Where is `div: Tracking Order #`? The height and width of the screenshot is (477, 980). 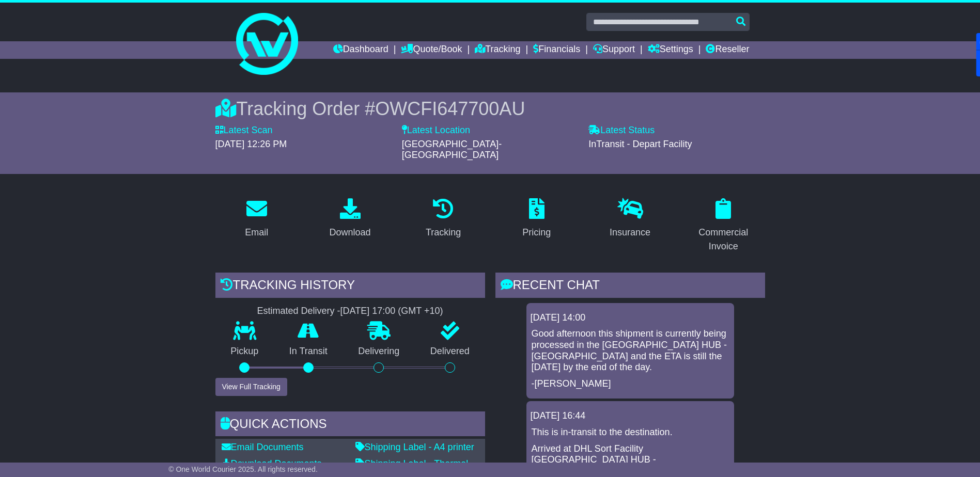
div: Tracking Order # is located at coordinates (490, 109).